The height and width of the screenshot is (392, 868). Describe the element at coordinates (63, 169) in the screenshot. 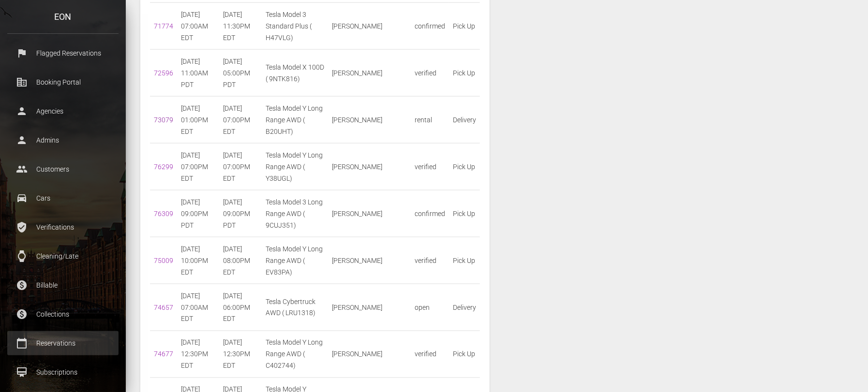

I see `a: people Customers` at that location.